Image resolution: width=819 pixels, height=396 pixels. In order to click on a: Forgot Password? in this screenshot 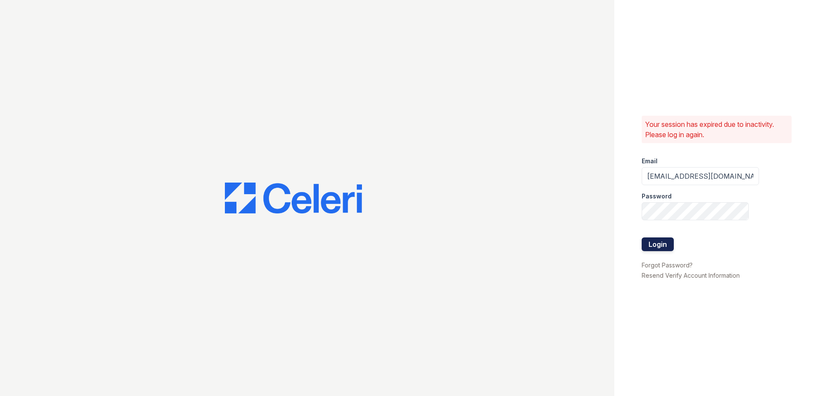, I will do `click(667, 265)`.